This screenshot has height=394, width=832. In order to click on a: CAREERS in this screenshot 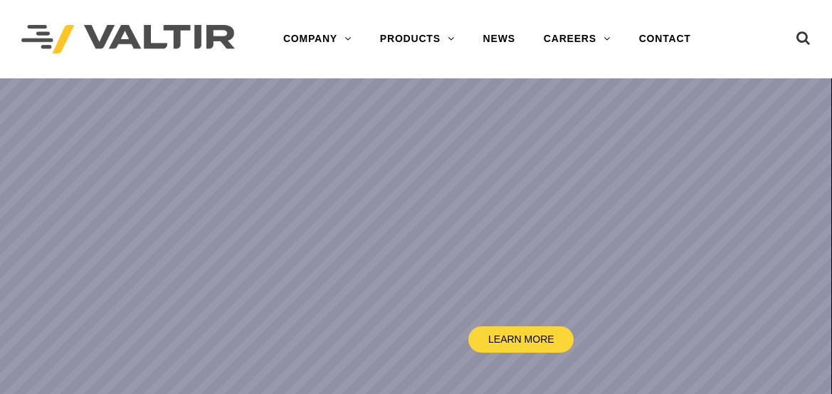, I will do `click(577, 39)`.